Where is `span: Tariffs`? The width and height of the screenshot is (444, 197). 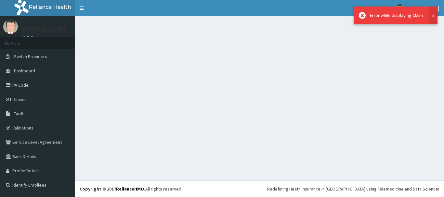
span: Tariffs is located at coordinates (20, 114).